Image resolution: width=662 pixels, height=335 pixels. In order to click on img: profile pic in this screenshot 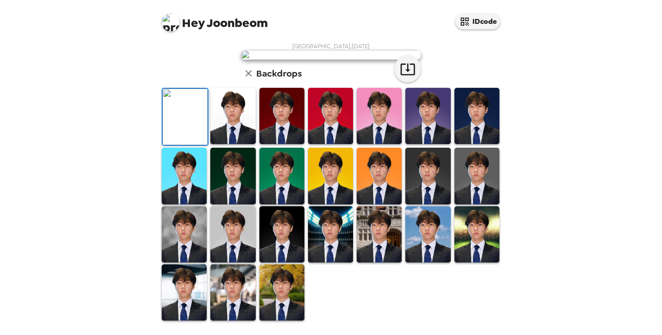, I will do `click(171, 23)`.